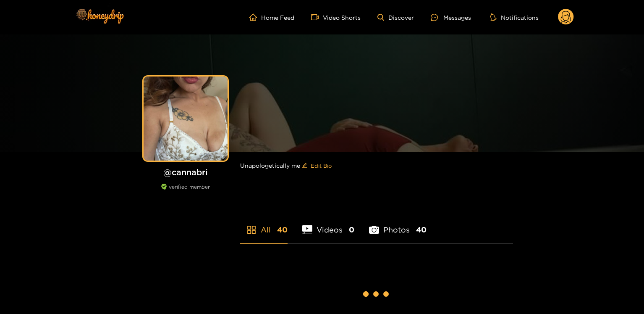  I want to click on button: editEdit Bio, so click(317, 166).